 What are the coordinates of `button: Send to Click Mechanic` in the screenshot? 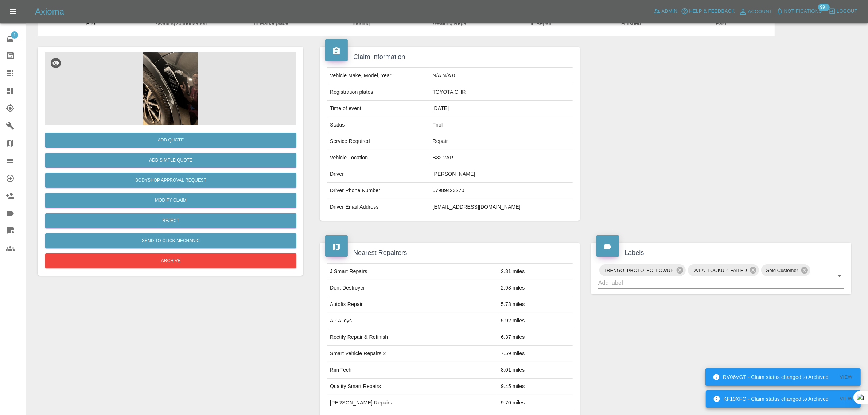 It's located at (171, 241).